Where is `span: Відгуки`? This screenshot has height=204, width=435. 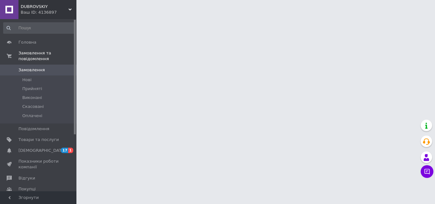
span: Відгуки is located at coordinates (27, 178).